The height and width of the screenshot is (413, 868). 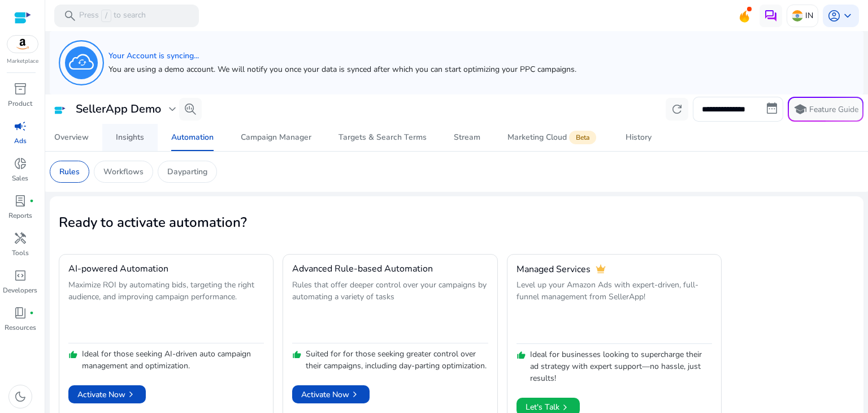 I want to click on p: Ads, so click(x=20, y=141).